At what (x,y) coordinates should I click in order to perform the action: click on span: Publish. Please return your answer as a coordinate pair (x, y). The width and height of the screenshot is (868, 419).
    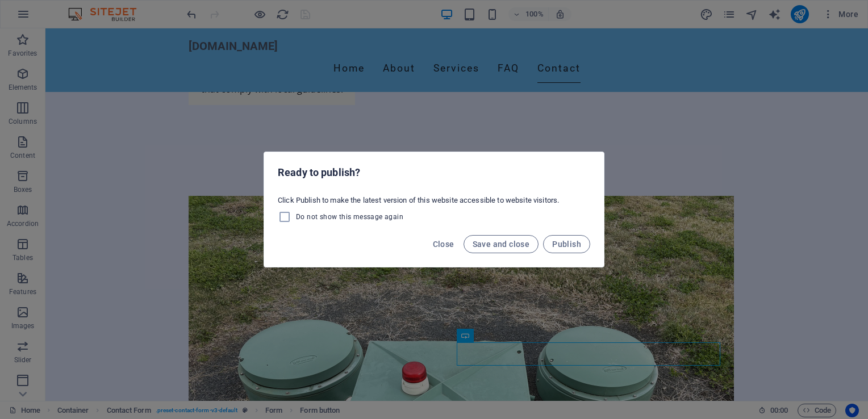
    Looking at the image, I should click on (566, 244).